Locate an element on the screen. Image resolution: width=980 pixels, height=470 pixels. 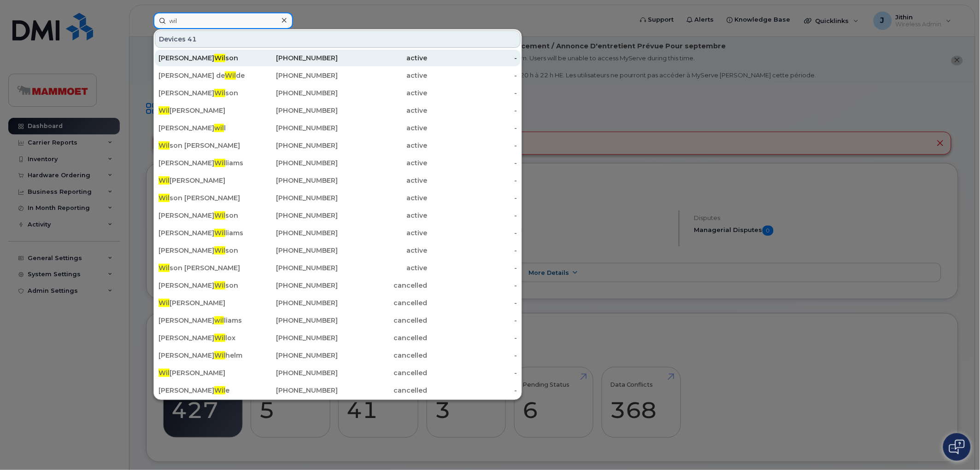
span: wil is located at coordinates (219, 128).